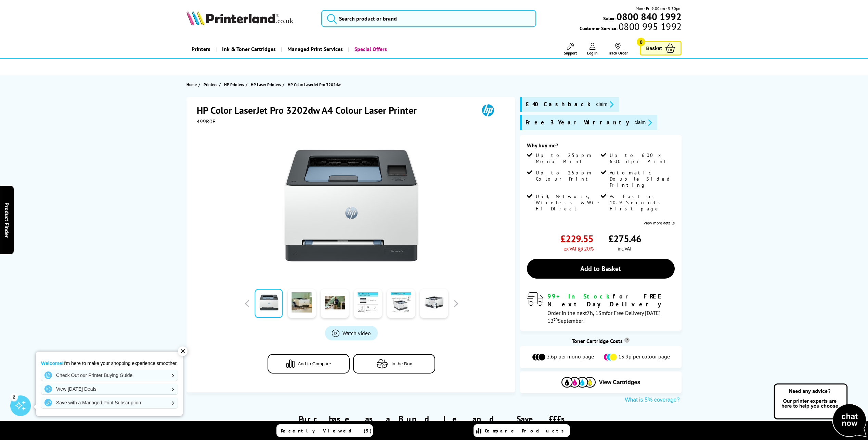 The width and height of the screenshot is (868, 440). Describe the element at coordinates (7, 220) in the screenshot. I see `span: Product Finder` at that location.